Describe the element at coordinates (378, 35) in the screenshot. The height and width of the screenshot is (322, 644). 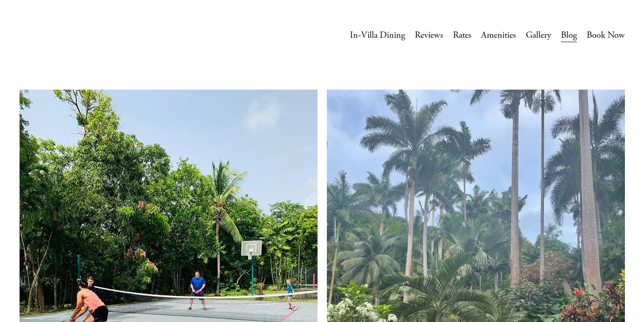
I see `a: In-Villa Dining` at that location.